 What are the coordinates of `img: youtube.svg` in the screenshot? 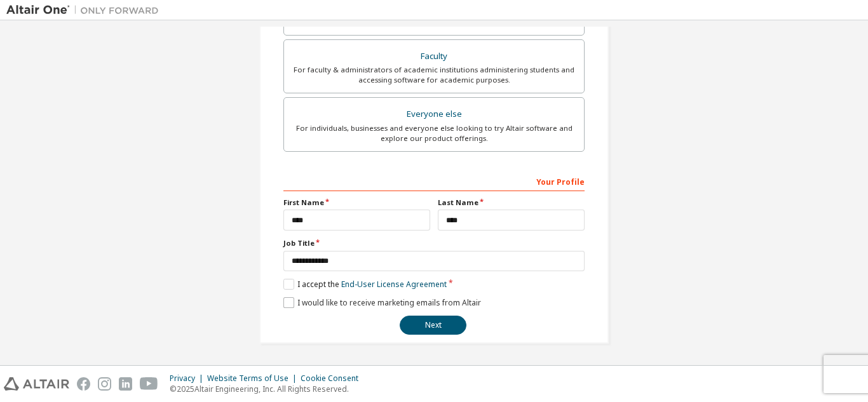 It's located at (149, 384).